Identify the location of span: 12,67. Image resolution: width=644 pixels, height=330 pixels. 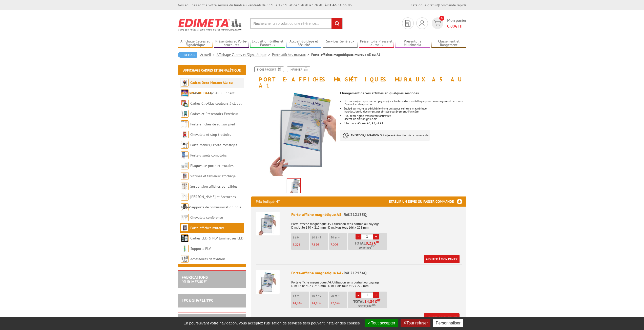
(334, 303).